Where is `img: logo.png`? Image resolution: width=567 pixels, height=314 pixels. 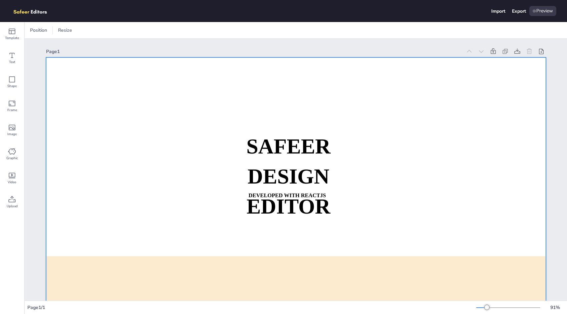
img: logo.png is located at coordinates (34, 11).